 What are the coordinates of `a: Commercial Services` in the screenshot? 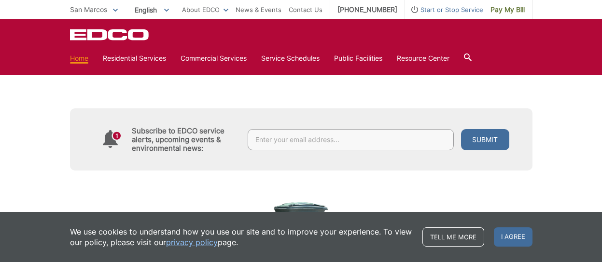 It's located at (213, 58).